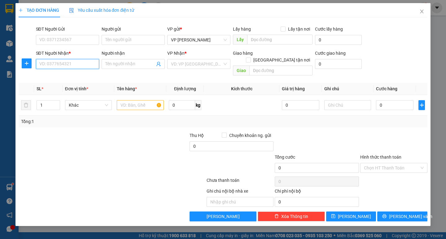  Describe the element at coordinates (240, 193) in the screenshot. I see `div: Ghi chú nội bộ nhà xe` at that location.